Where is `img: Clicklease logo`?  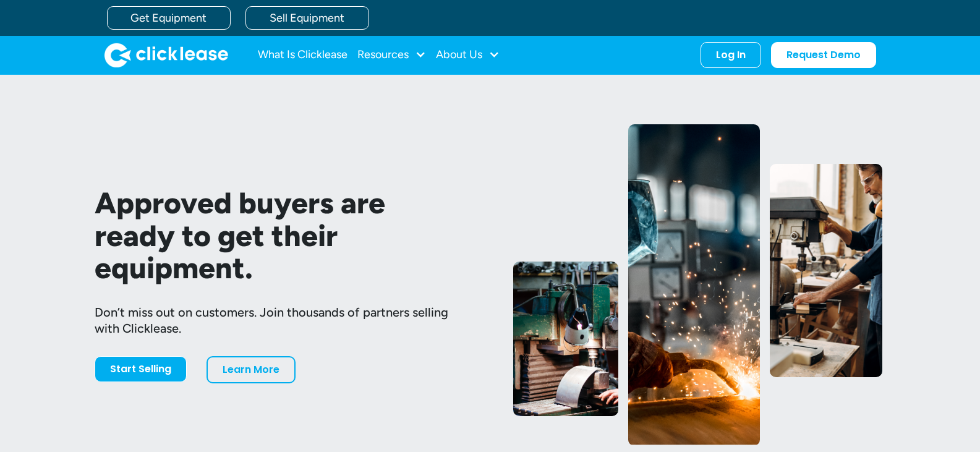 img: Clicklease logo is located at coordinates (166, 55).